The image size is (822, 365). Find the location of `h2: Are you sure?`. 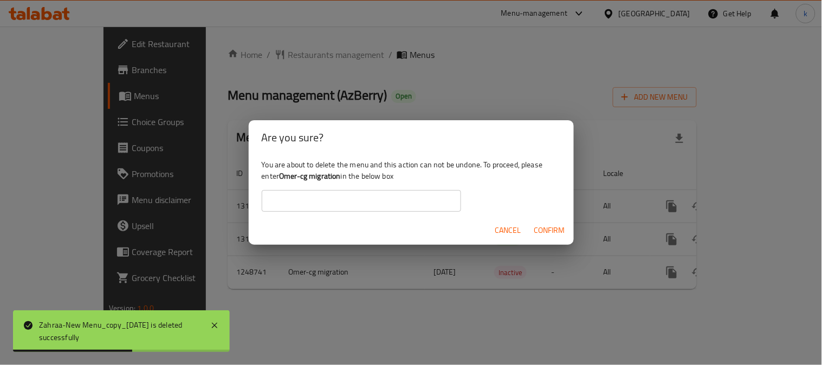

h2: Are you sure? is located at coordinates (411, 138).